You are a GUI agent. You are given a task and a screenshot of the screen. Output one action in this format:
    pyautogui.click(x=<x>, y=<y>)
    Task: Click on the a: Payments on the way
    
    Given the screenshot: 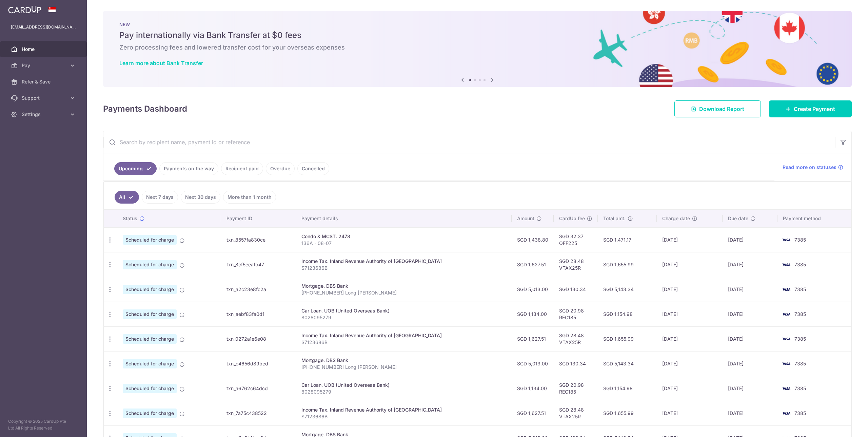 What is the action you would take?
    pyautogui.click(x=189, y=169)
    